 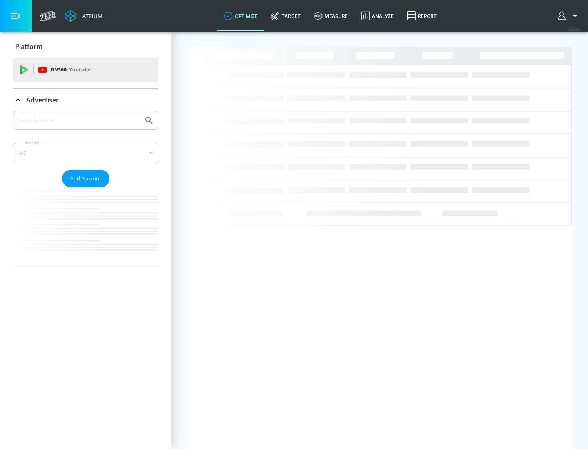 What do you see at coordinates (331, 16) in the screenshot?
I see `a: measure` at bounding box center [331, 16].